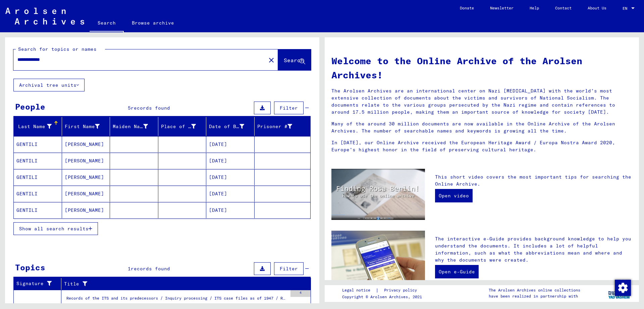 This screenshot has width=644, height=309. Describe the element at coordinates (56, 229) in the screenshot. I see `button: Show all search results` at that location.